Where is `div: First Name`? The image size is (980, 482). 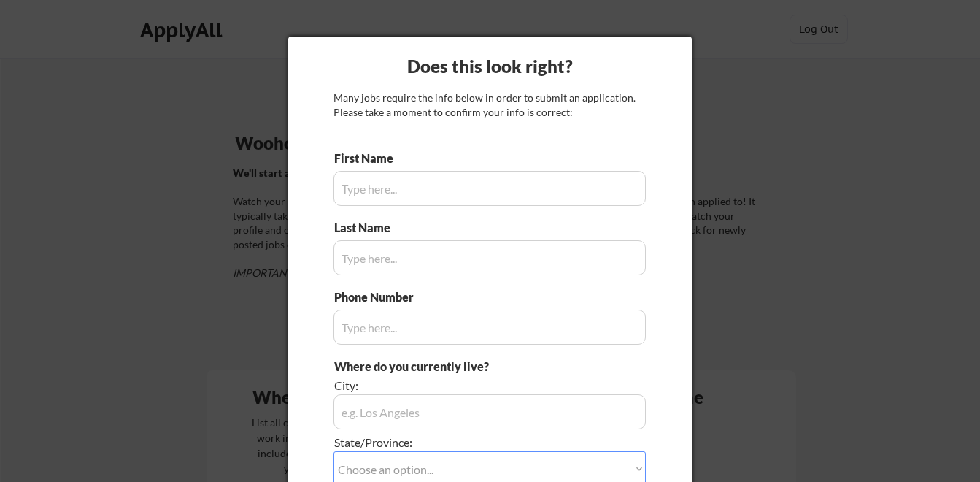 div: First Name is located at coordinates (369, 159).